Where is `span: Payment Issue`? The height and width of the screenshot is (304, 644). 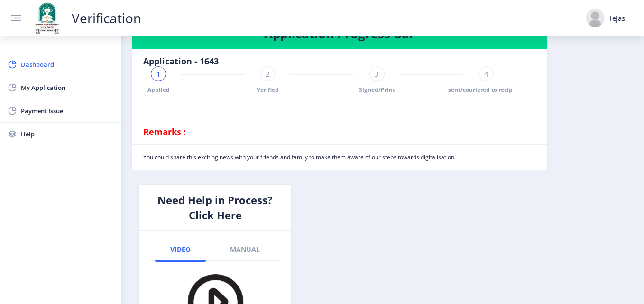
span: Payment Issue is located at coordinates (67, 111).